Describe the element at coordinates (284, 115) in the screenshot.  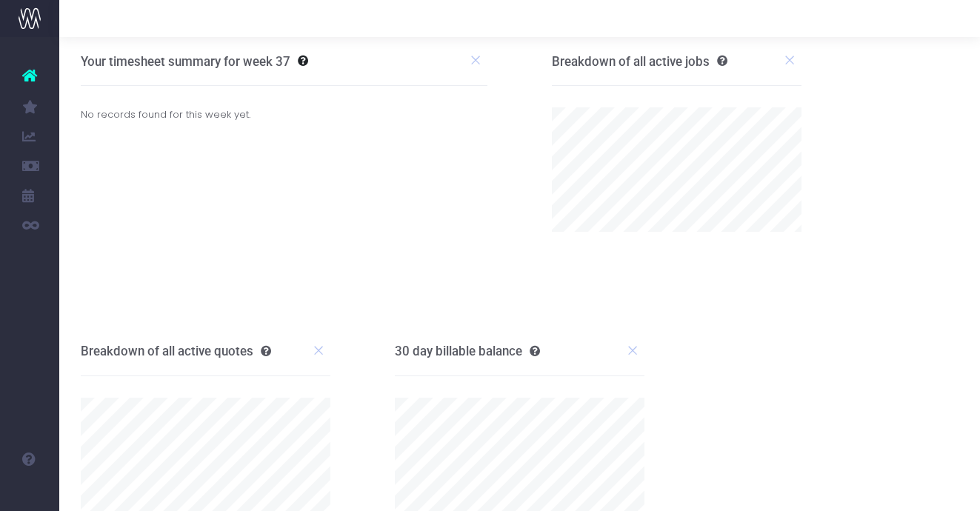
I see `div: No records found for this week yet.` at that location.